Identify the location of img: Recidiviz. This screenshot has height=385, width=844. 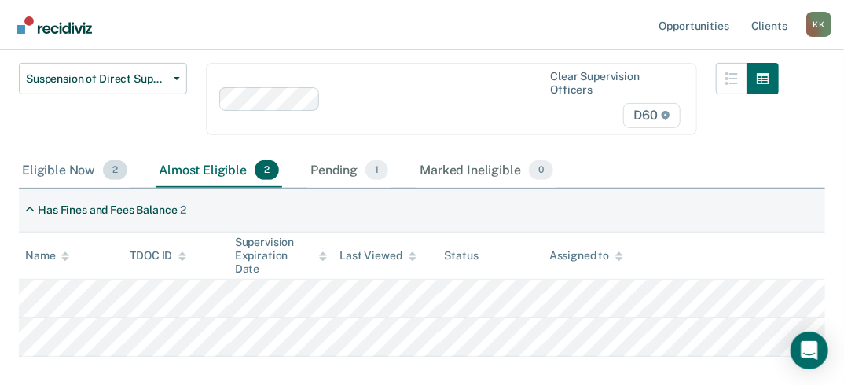
(54, 25).